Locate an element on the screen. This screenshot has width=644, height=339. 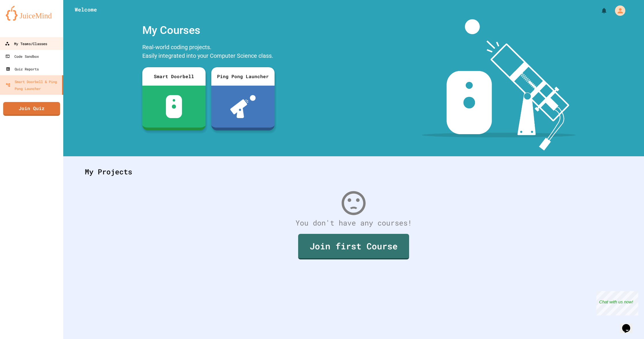
a: Join Quiz is located at coordinates (32, 109).